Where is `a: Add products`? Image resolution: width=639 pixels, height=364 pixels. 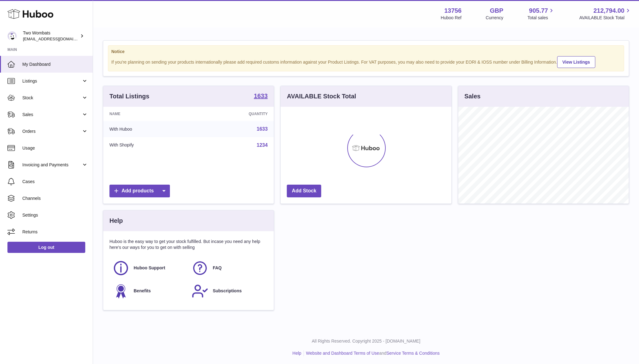
a: Add products is located at coordinates (140, 190).